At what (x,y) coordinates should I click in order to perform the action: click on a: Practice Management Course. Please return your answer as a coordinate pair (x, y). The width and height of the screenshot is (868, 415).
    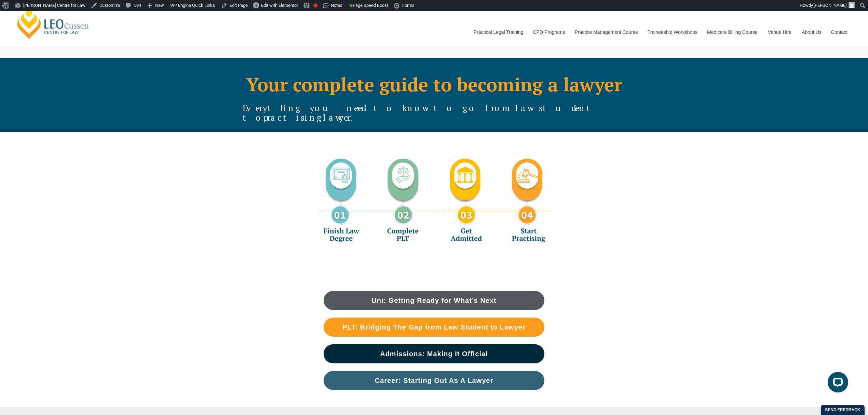
    Looking at the image, I should click on (606, 32).